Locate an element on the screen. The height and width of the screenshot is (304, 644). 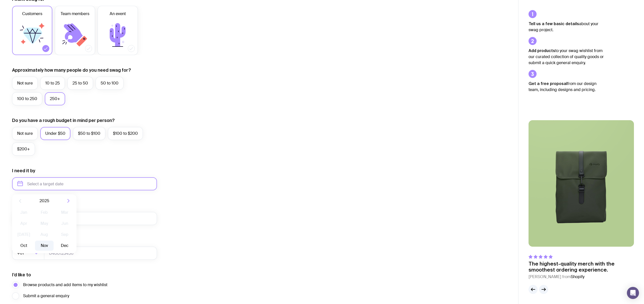
button: Dec is located at coordinates (65, 246).